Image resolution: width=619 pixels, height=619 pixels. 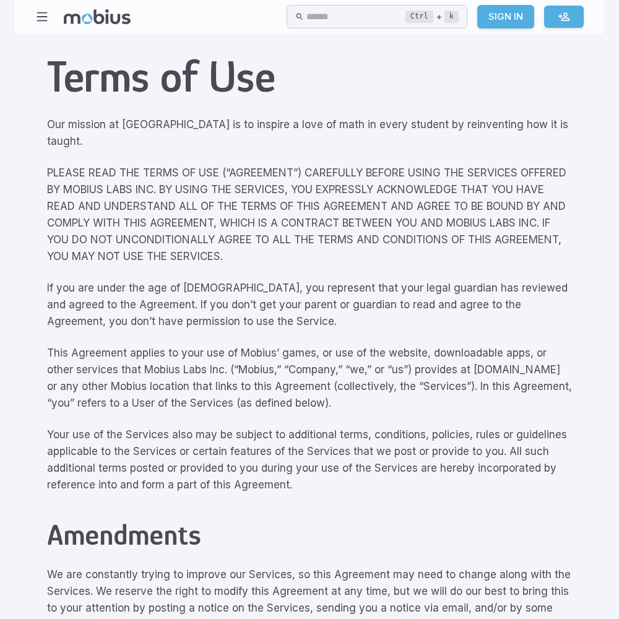 What do you see at coordinates (310, 76) in the screenshot?
I see `h1: Terms of Use` at bounding box center [310, 76].